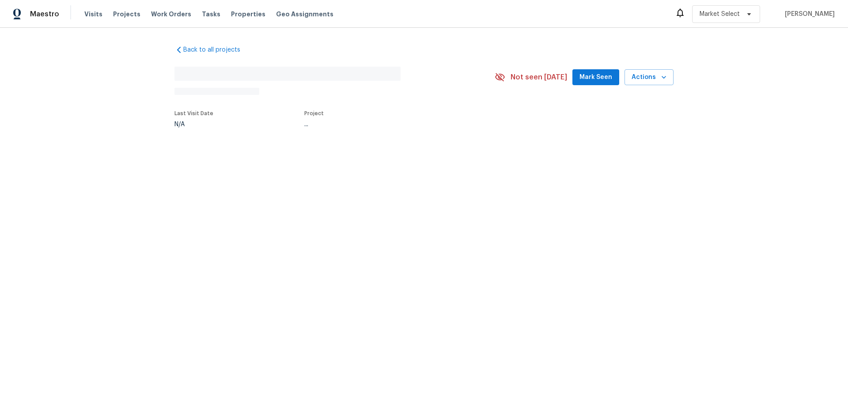 Image resolution: width=848 pixels, height=417 pixels. Describe the element at coordinates (649, 77) in the screenshot. I see `button: Actions` at that location.